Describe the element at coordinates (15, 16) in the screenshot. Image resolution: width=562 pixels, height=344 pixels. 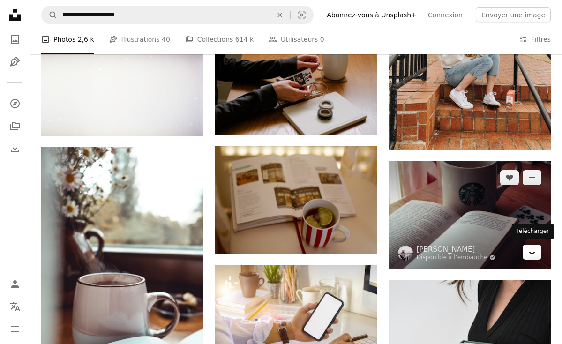
I see `a: Accueil — Unsplash` at that location.